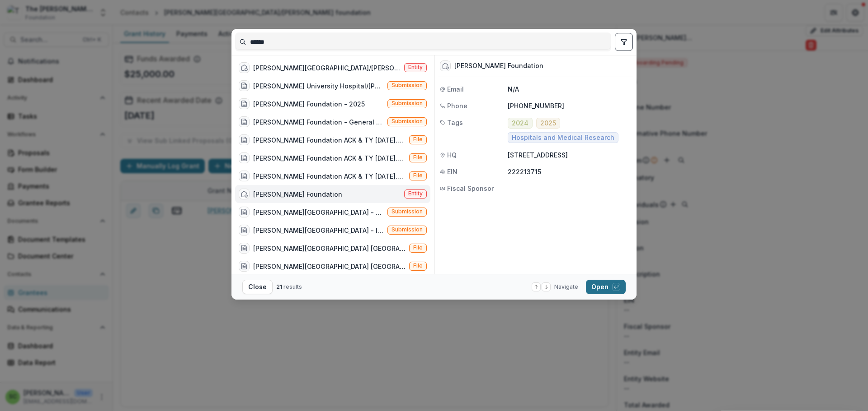 Image resolution: width=868 pixels, height=411 pixels. Describe the element at coordinates (605, 287) in the screenshot. I see `button: Open` at that location.